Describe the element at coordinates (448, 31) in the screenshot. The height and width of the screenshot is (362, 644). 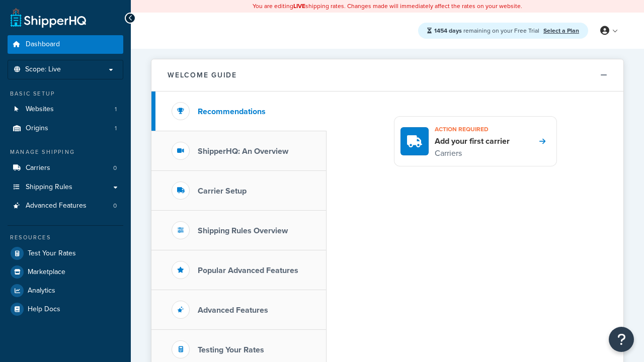
I see `strong: 1454 days` at that location.